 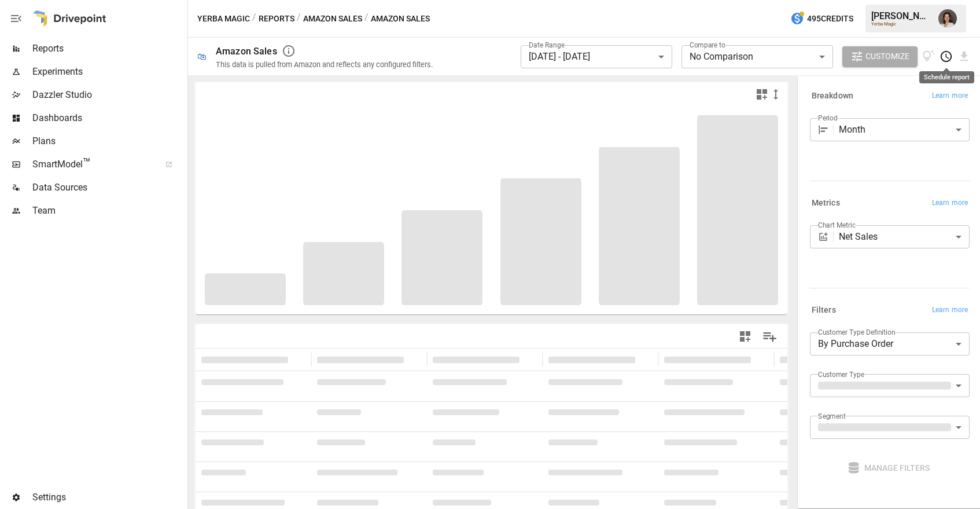 What do you see at coordinates (109, 72) in the screenshot?
I see `span: Experiments` at bounding box center [109, 72].